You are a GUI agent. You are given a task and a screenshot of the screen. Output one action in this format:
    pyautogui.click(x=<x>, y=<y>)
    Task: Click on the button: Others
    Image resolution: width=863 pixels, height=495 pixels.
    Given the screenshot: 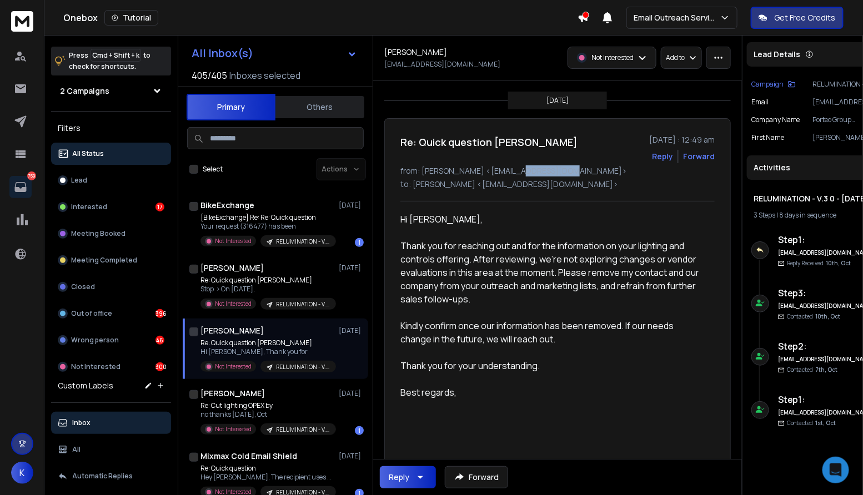 What is the action you would take?
    pyautogui.click(x=320, y=107)
    